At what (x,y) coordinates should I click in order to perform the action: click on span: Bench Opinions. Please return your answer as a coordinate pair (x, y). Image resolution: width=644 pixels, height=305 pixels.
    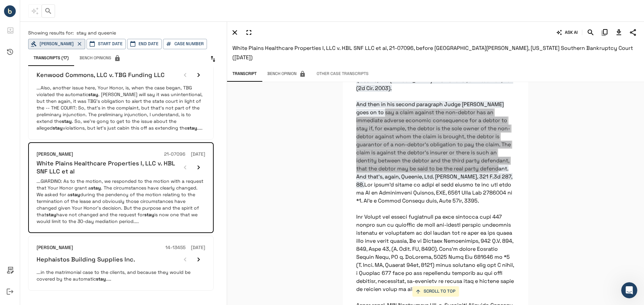
    Looking at the image, I should click on (100, 58).